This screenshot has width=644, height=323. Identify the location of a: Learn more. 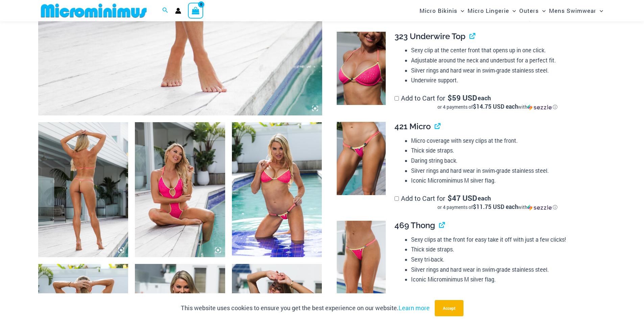
(414, 308).